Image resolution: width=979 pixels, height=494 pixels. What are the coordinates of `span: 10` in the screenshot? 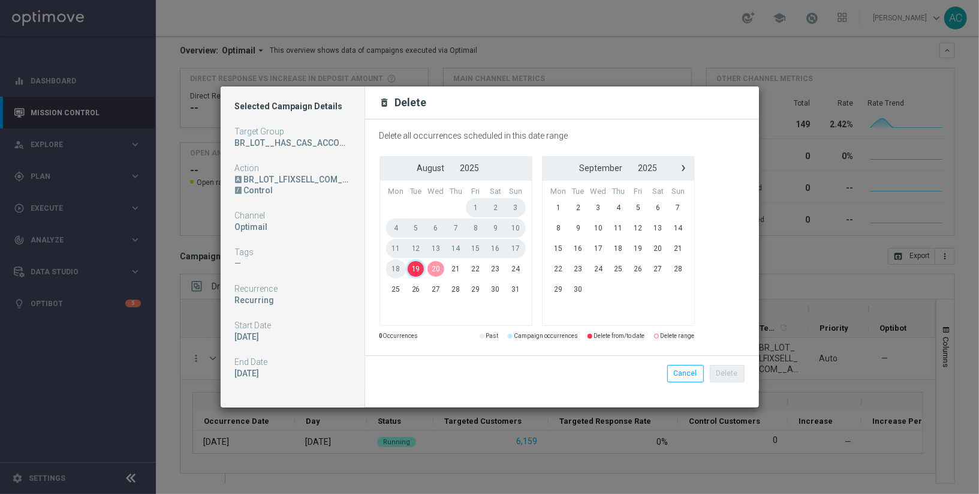 It's located at (598, 228).